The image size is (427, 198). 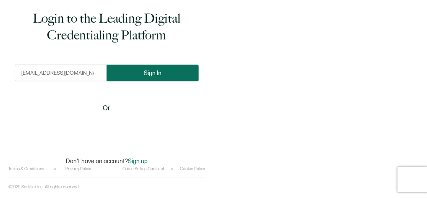 I want to click on input: Enter your work email address, so click(x=60, y=73).